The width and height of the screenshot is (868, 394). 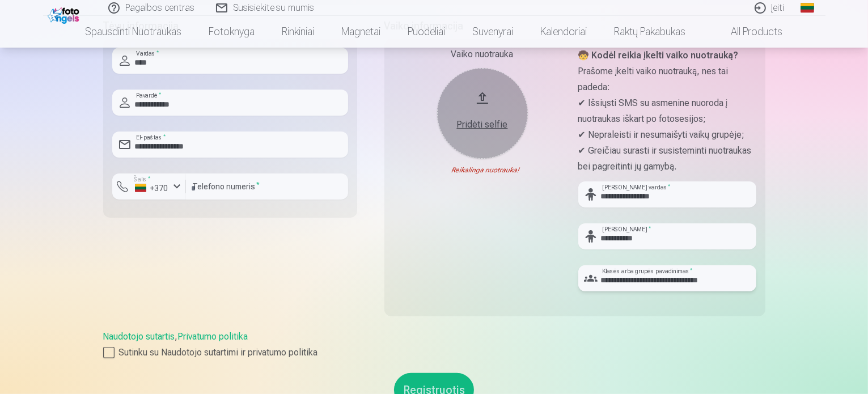 What do you see at coordinates (748, 32) in the screenshot?
I see `a: All products` at bounding box center [748, 32].